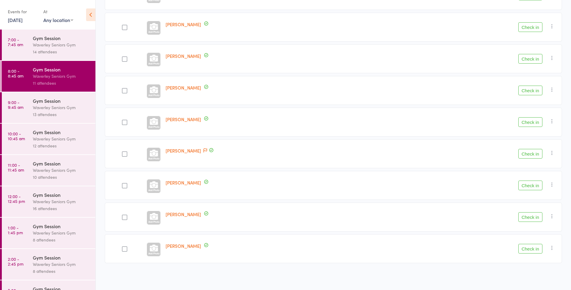 This screenshot has height=290, width=571. What do you see at coordinates (16, 73) in the screenshot?
I see `time: 8:00 - 8:45 am` at bounding box center [16, 73].